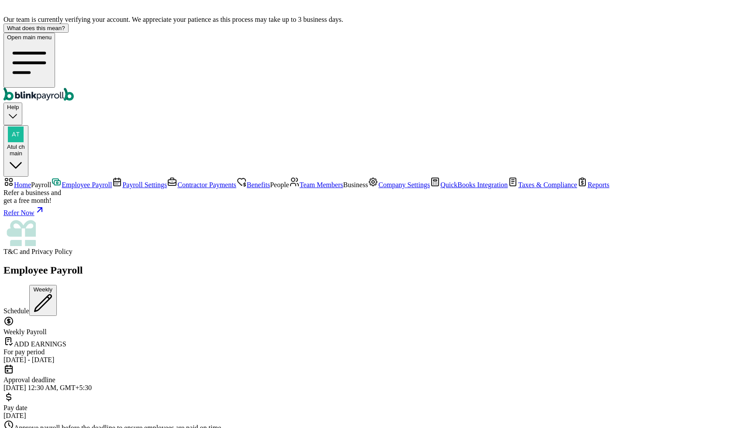 This screenshot has height=428, width=747. What do you see at coordinates (373, 216) in the screenshot?
I see `nav: Sidebar` at bounding box center [373, 216].